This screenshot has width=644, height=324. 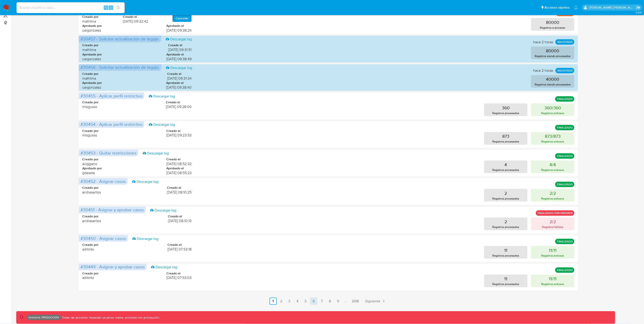 I want to click on span: Accesos rápidos, so click(x=557, y=7).